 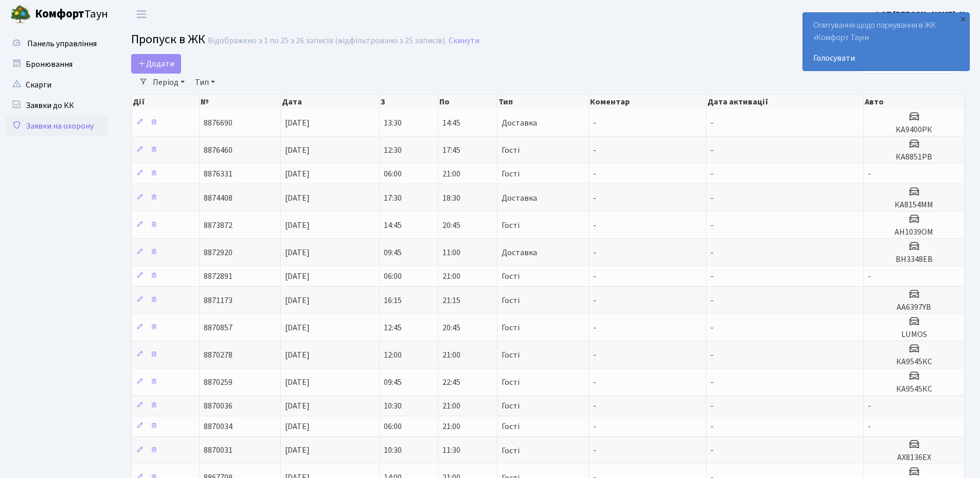 I want to click on span: 8872891, so click(x=218, y=277).